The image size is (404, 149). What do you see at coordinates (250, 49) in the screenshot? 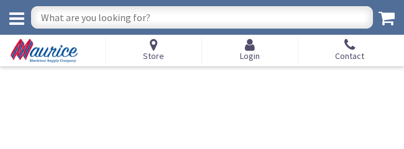
I see `a: Login` at bounding box center [250, 49].